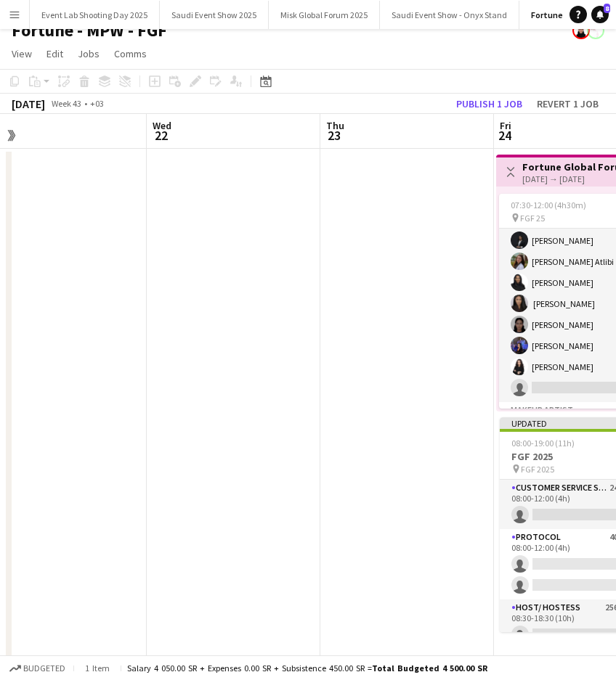 This screenshot has height=680, width=616. I want to click on span: FGF 2025, so click(538, 469).